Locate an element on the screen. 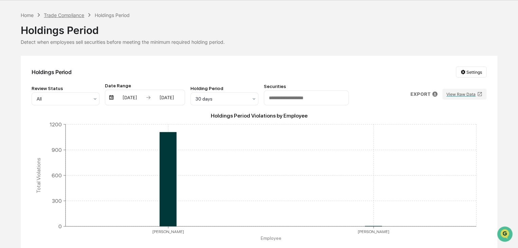 This screenshot has width=518, height=248. a: 🔎Data Lookup is located at coordinates (25, 102).